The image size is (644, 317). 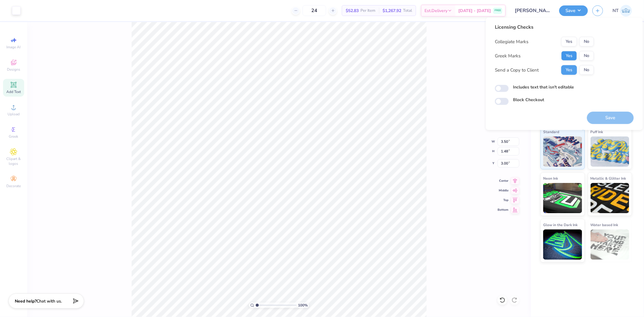 I want to click on img: Water based Ink, so click(x=610, y=244).